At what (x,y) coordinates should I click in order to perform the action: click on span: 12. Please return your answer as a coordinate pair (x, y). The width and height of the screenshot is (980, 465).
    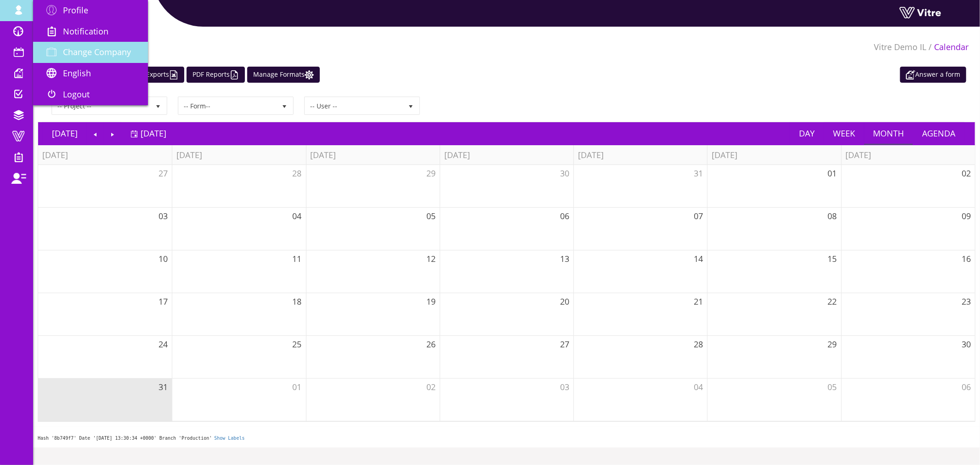
    Looking at the image, I should click on (431, 258).